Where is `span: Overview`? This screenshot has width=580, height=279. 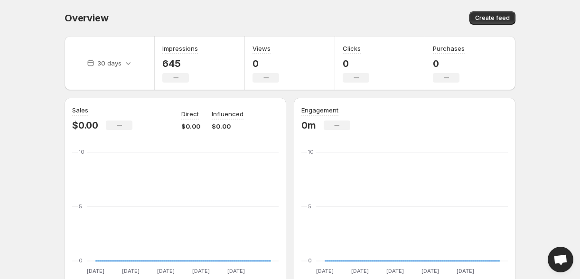 span: Overview is located at coordinates (86, 18).